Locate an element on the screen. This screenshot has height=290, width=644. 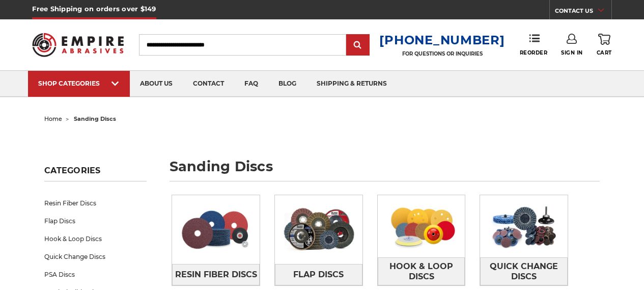
img: Empire Abrasives is located at coordinates (77, 45).